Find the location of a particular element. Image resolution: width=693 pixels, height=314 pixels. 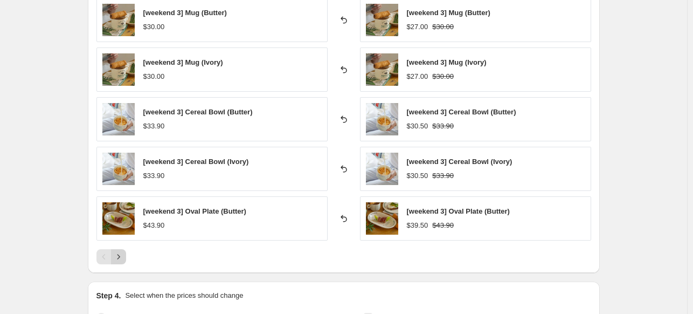

h2: Step 4. is located at coordinates (109, 295).